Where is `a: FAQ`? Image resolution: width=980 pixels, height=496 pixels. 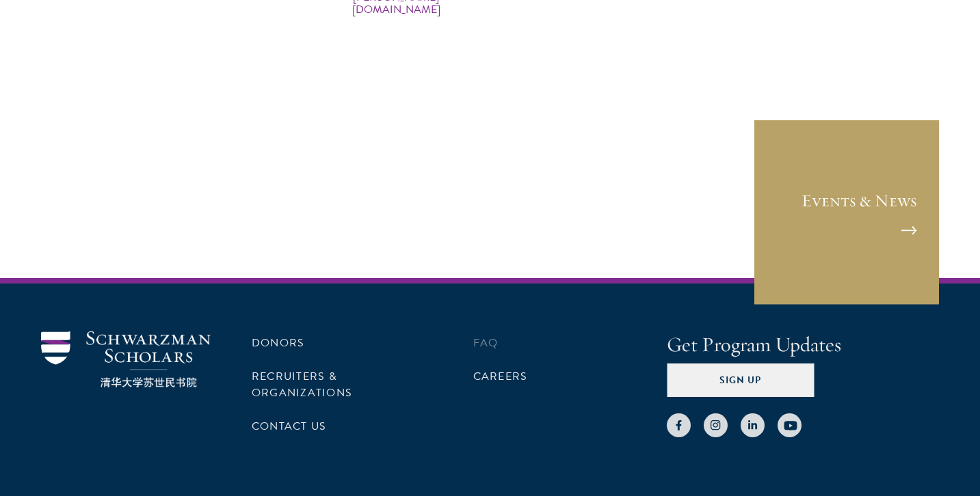
a: FAQ is located at coordinates (485, 343).